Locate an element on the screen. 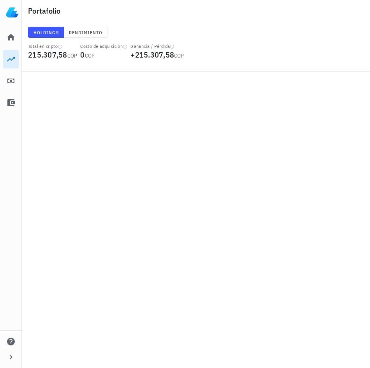  span: 215.307,58 is located at coordinates (47, 54).